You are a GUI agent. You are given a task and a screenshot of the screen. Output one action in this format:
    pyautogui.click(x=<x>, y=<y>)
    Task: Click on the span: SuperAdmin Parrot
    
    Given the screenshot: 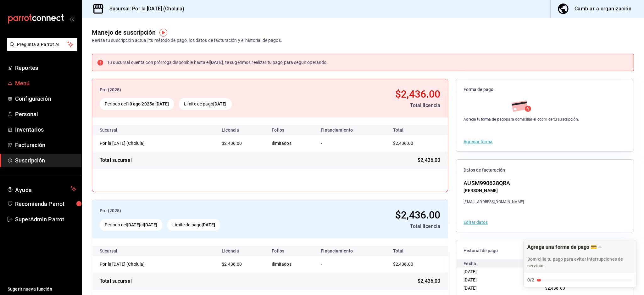 What is the action you would take?
    pyautogui.click(x=45, y=219)
    